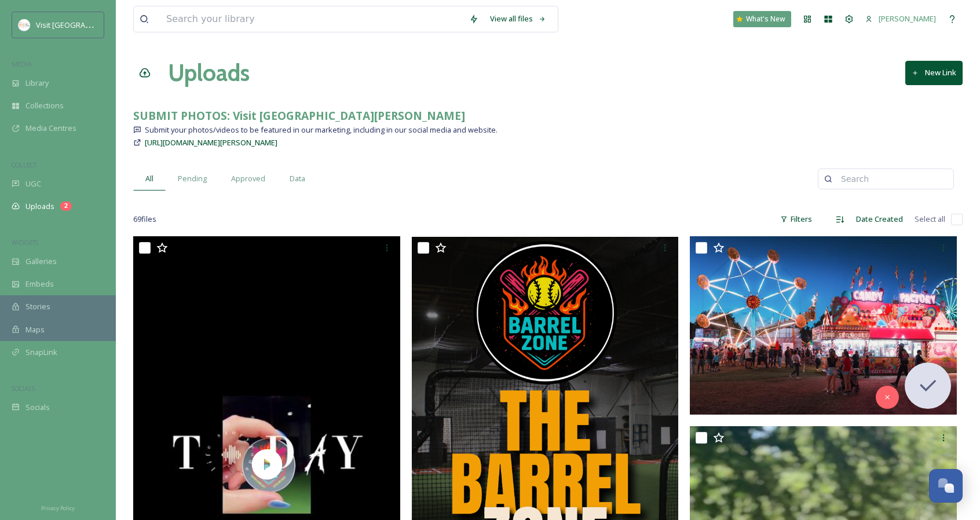 The width and height of the screenshot is (980, 520). Describe the element at coordinates (208, 73) in the screenshot. I see `a: Uploads` at that location.